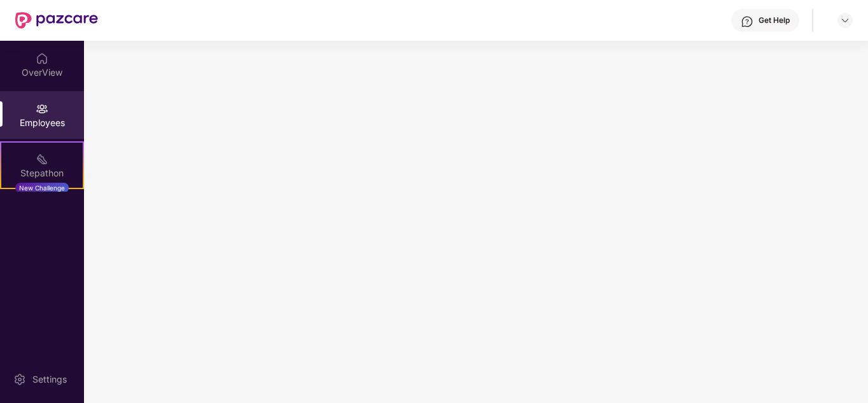 The width and height of the screenshot is (868, 403). I want to click on img: New Pazcare Logo, so click(56, 21).